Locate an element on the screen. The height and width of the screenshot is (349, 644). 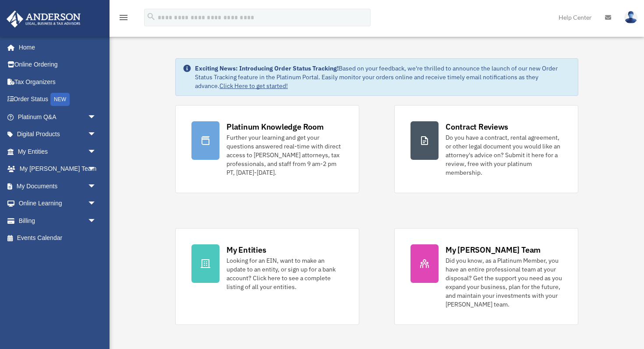
div: Do you have a contract, rental agreement, or other legal document you would like an attorney's ad... is located at coordinates (504, 155).